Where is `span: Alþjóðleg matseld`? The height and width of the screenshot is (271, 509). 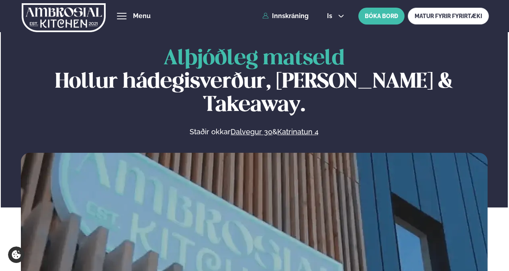
span: Alþjóðleg matseld is located at coordinates (254, 59).